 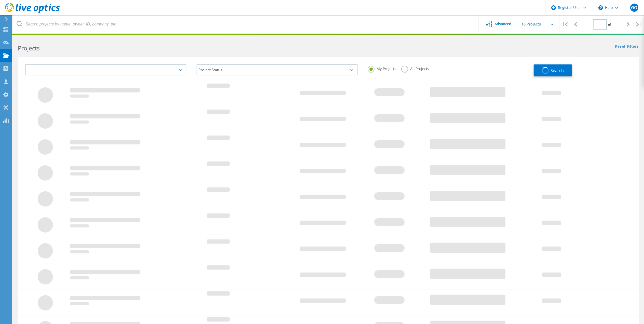 I want to click on span: of, so click(x=609, y=24).